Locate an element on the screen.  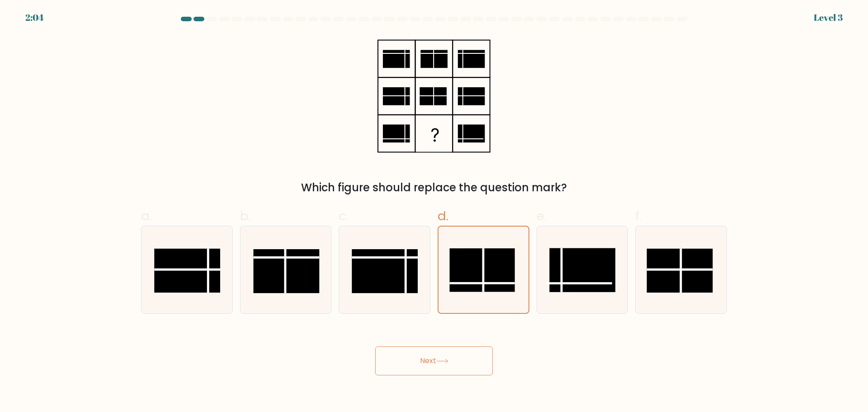
div: Level 3 is located at coordinates (828, 18).